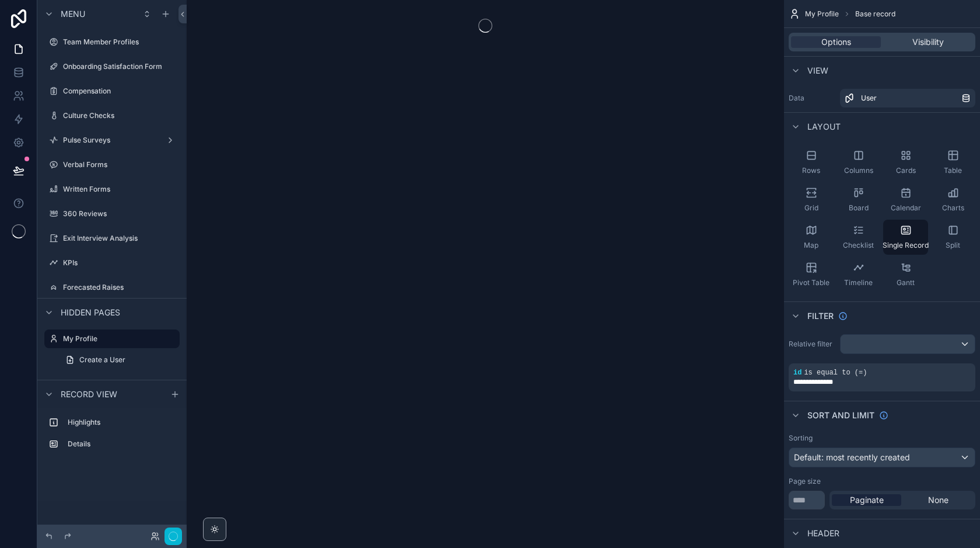 The width and height of the screenshot is (980, 548). I want to click on span: id, so click(797, 372).